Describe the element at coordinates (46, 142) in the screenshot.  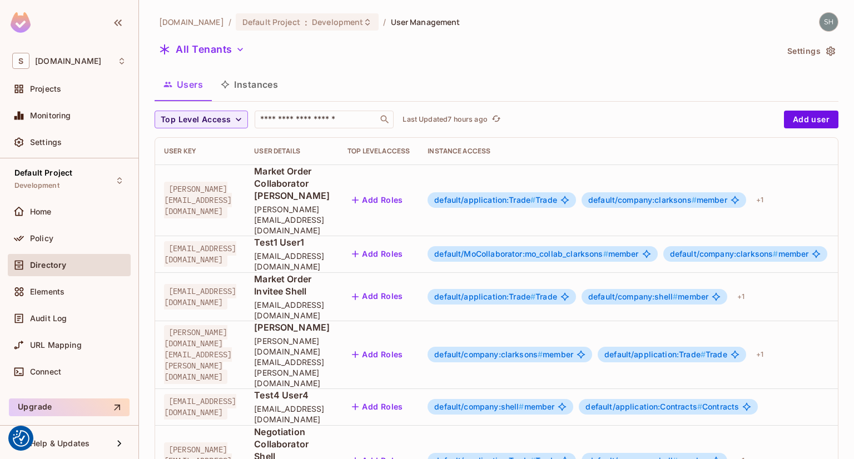
I see `span: Settings` at that location.